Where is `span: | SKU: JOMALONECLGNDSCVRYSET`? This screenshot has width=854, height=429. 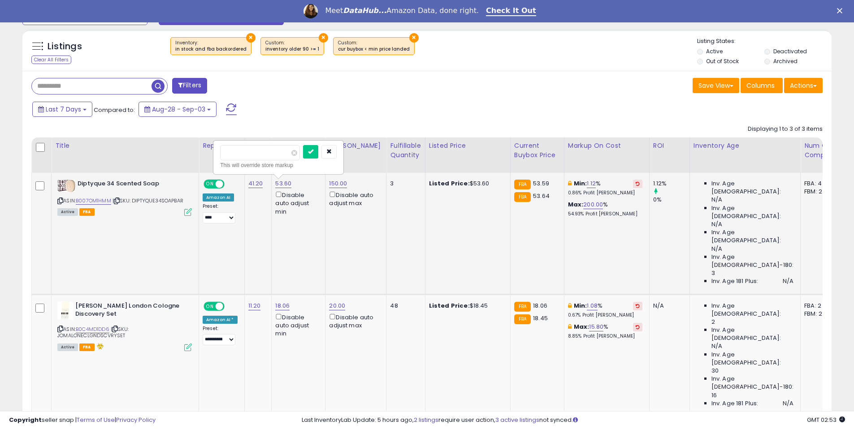 span: | SKU: JOMALONECLGNDSCVRYSET is located at coordinates (93, 333).